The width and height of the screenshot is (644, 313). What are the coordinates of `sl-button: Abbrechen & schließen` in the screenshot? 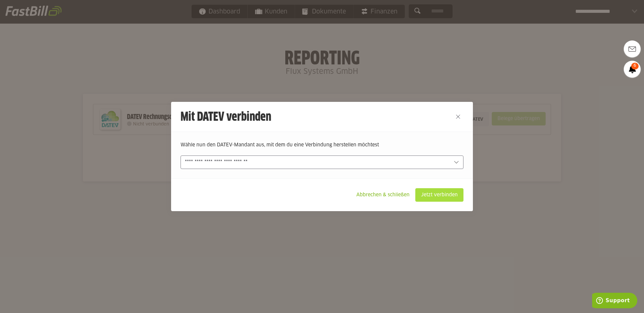 It's located at (383, 195).